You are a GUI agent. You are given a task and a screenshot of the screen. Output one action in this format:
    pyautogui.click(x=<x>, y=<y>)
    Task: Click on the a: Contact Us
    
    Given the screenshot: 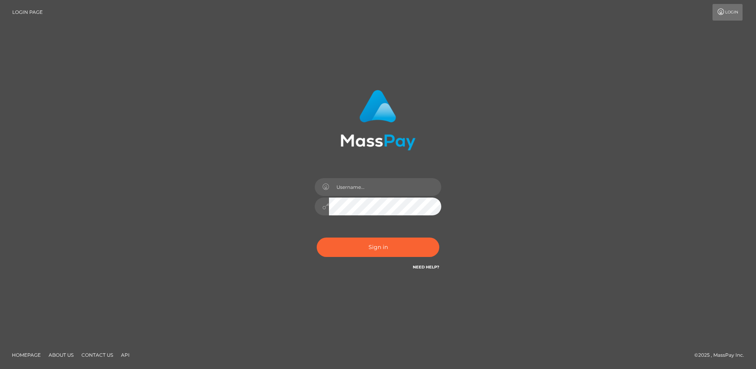 What is the action you would take?
    pyautogui.click(x=97, y=354)
    